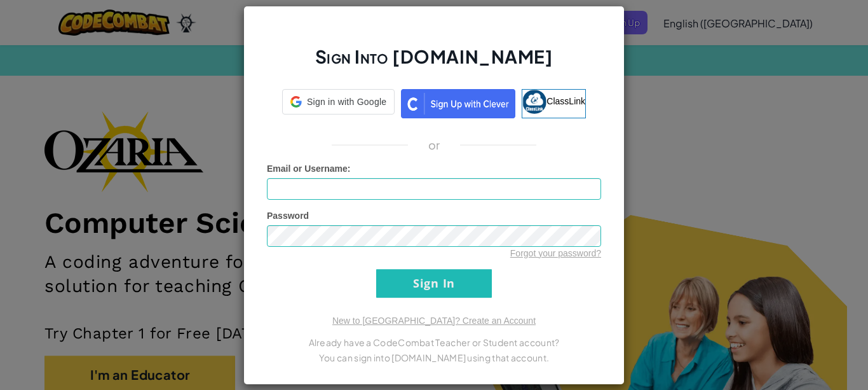  Describe the element at coordinates (534, 101) in the screenshot. I see `img: classlink-logo-small.png` at that location.